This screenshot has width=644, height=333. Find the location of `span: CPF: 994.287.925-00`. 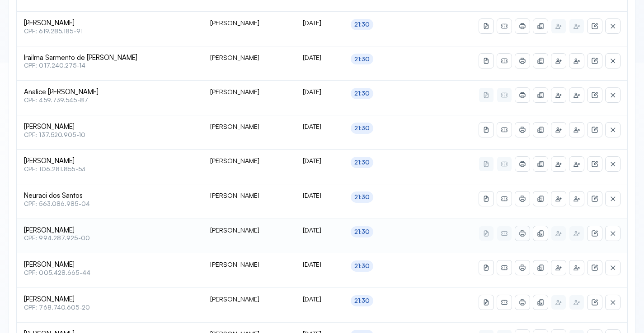

span: CPF: 994.287.925-00 is located at coordinates (110, 238).